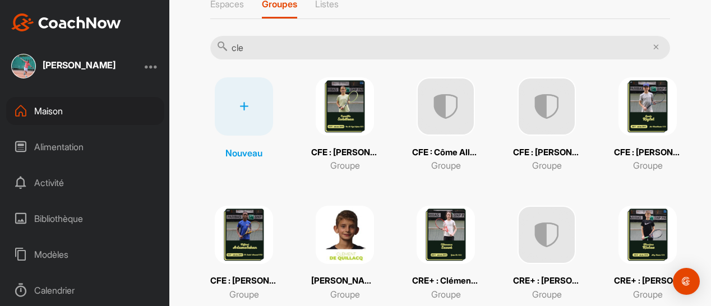  I want to click on img: square_201ec36637e74e9cca0a832ff5bc63ed.png, so click(345, 235).